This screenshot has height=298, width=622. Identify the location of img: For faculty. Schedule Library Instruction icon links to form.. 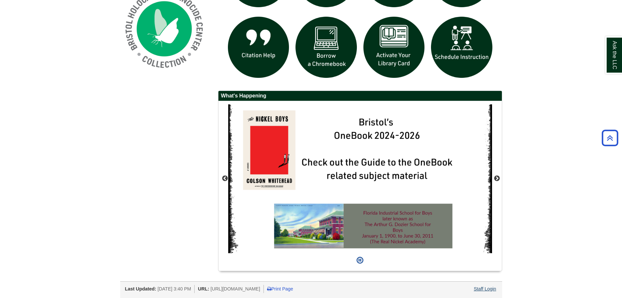
(462, 47).